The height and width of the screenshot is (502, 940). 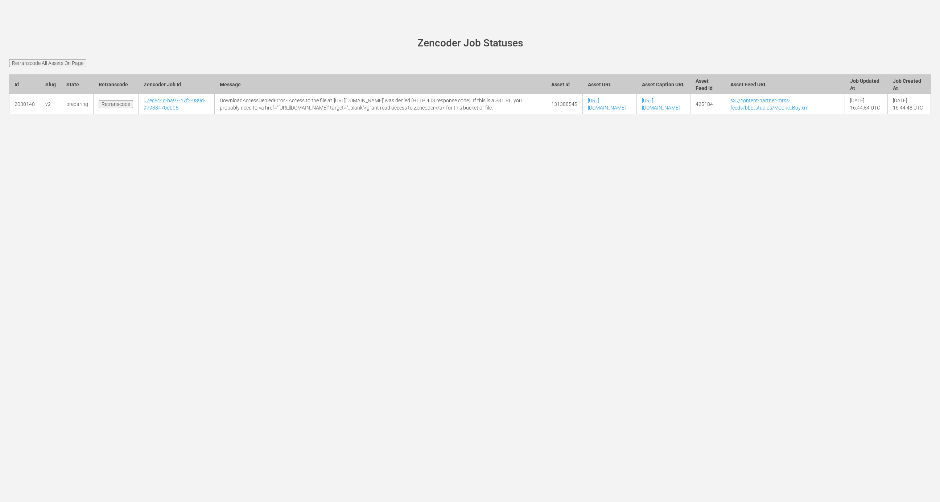 What do you see at coordinates (47, 63) in the screenshot?
I see `input: Retranscode All Assets On Page` at bounding box center [47, 63].